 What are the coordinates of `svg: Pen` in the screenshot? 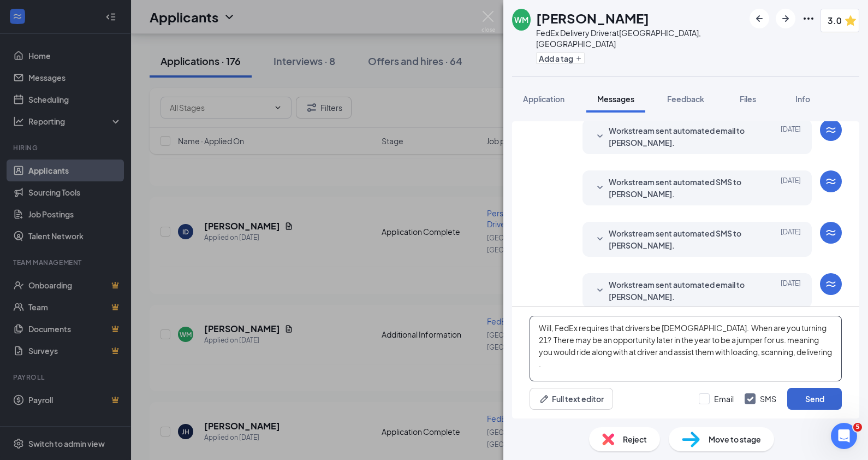 It's located at (544, 399).